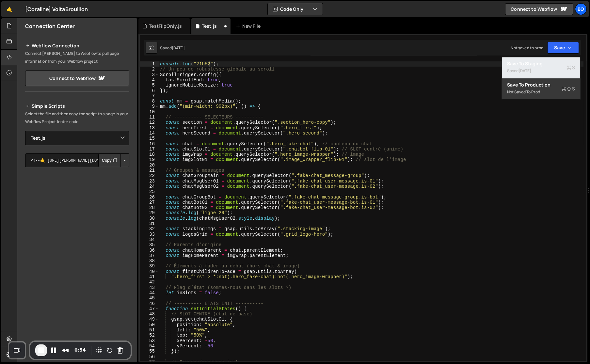  I want to click on div: New File, so click(249, 26).